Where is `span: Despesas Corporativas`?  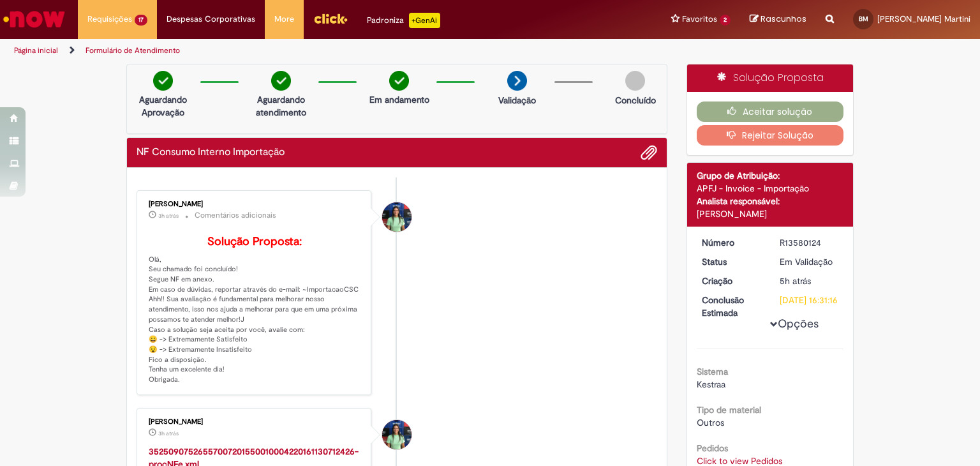
span: Despesas Corporativas is located at coordinates (211, 19).